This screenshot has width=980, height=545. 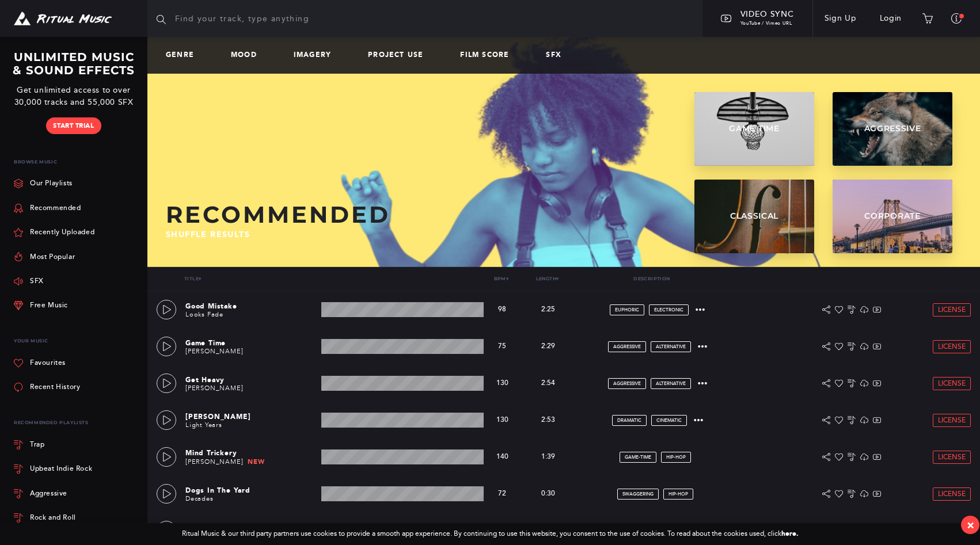 What do you see at coordinates (61, 469) in the screenshot?
I see `div: Upbeat Indie Rock` at bounding box center [61, 469].